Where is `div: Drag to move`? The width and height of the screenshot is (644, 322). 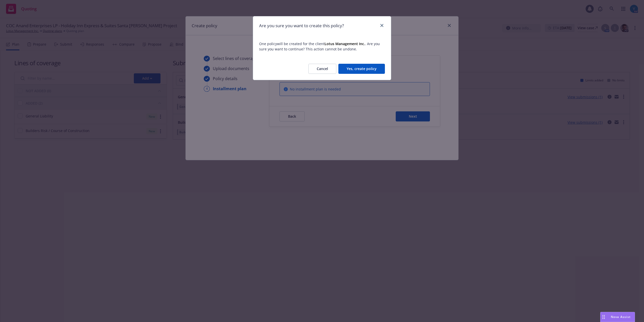
div: Drag to move is located at coordinates (603, 316).